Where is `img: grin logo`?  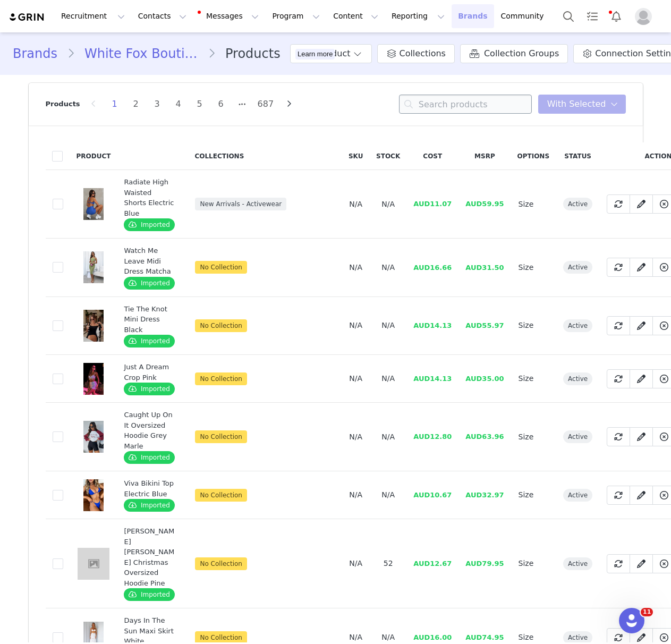 img: grin logo is located at coordinates (27, 17).